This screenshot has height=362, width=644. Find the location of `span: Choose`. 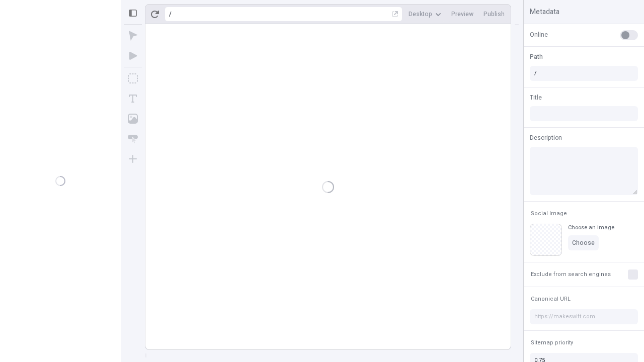

span: Choose is located at coordinates (583, 243).